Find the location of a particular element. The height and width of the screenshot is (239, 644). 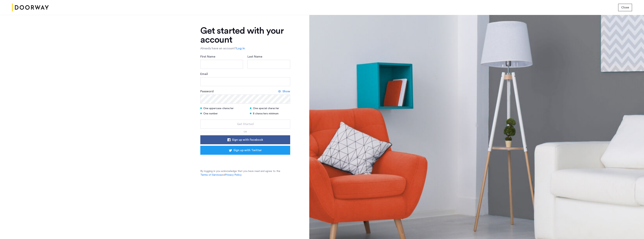

h1: Get started with your account is located at coordinates (245, 35).